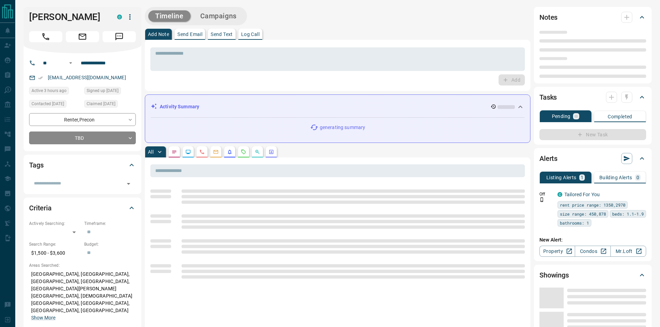 The width and height of the screenshot is (660, 327). I want to click on a: Condos, so click(592, 252).